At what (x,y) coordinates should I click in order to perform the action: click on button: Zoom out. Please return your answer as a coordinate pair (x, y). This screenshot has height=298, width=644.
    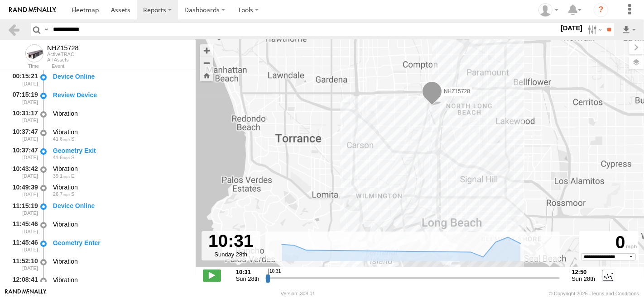
    Looking at the image, I should click on (207, 63).